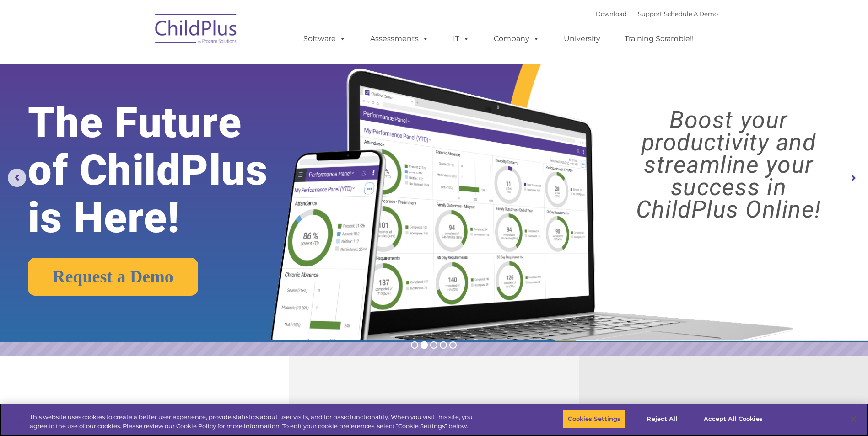 Image resolution: width=868 pixels, height=436 pixels. What do you see at coordinates (690, 14) in the screenshot?
I see `a: Schedule A Demo` at bounding box center [690, 14].